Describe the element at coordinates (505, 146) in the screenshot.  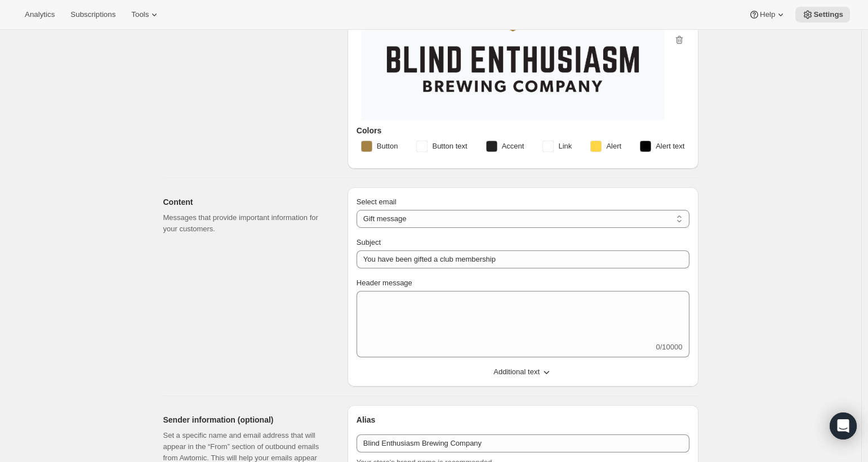
I see `button: Accent` at that location.